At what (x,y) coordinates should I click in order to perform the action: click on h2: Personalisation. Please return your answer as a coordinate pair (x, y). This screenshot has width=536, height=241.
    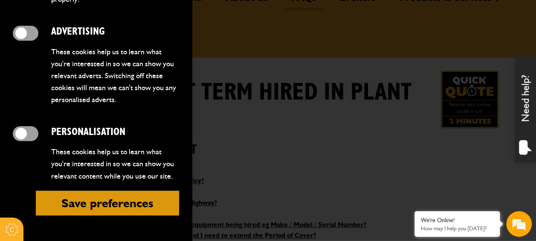
    Looking at the image, I should click on (115, 132).